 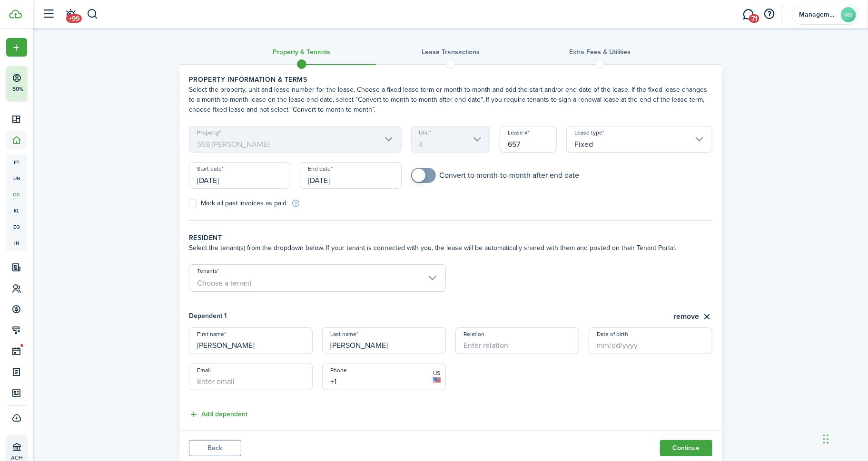 I want to click on a: kl, so click(x=16, y=210).